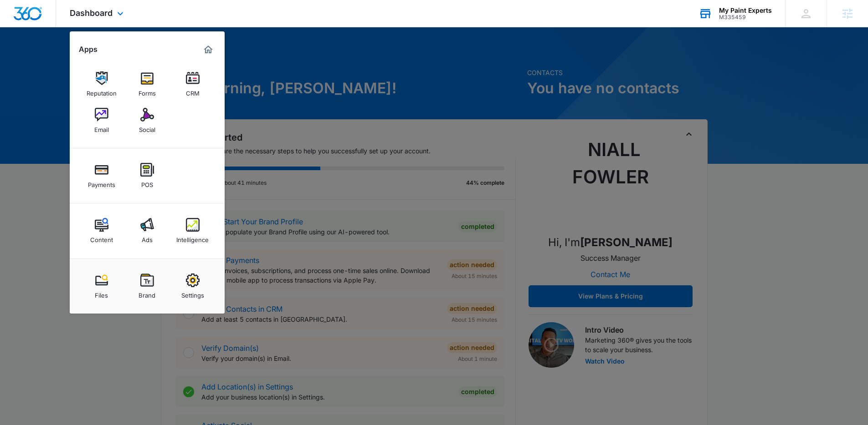  Describe the element at coordinates (147, 91) in the screenshot. I see `div: Forms` at that location.